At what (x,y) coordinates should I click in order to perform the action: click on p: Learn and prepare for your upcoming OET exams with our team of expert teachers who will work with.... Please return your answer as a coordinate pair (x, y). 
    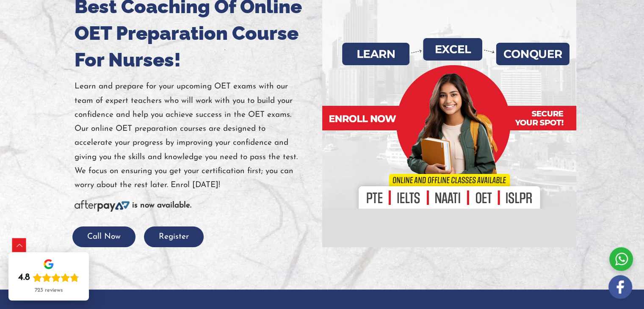
    Looking at the image, I should click on (195, 136).